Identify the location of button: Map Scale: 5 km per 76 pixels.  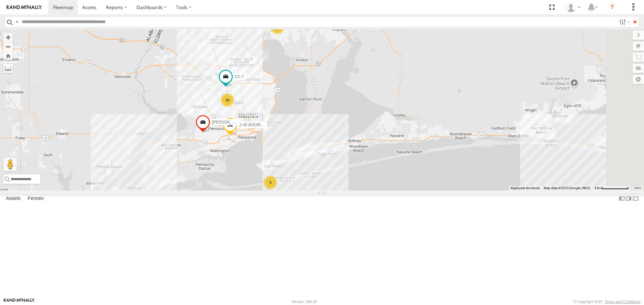
(611, 188).